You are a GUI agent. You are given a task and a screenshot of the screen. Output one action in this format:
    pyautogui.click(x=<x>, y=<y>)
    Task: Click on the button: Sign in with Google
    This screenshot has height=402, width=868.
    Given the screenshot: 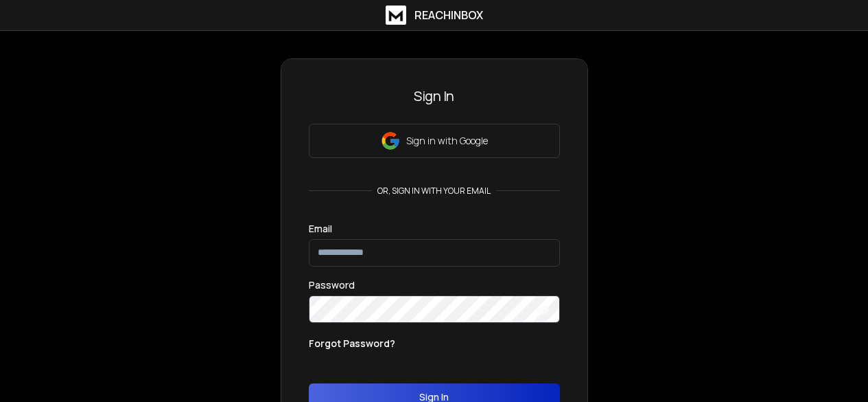 What is the action you would take?
    pyautogui.click(x=434, y=141)
    